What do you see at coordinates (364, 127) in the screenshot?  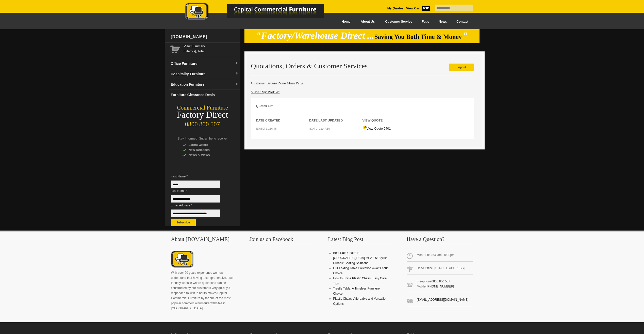 I see `img: Quote-icon` at bounding box center [364, 127].